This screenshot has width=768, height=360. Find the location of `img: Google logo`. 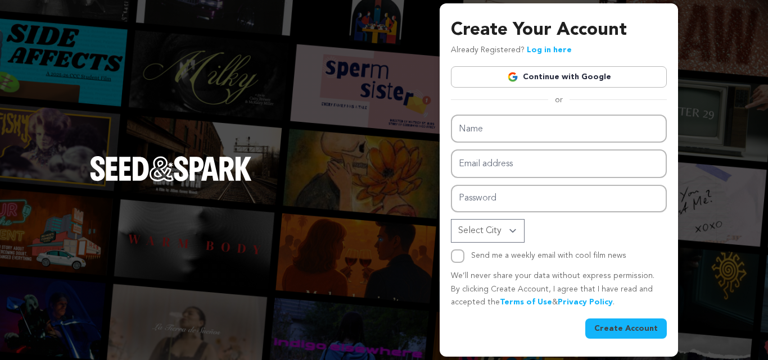

img: Google logo is located at coordinates (513, 77).